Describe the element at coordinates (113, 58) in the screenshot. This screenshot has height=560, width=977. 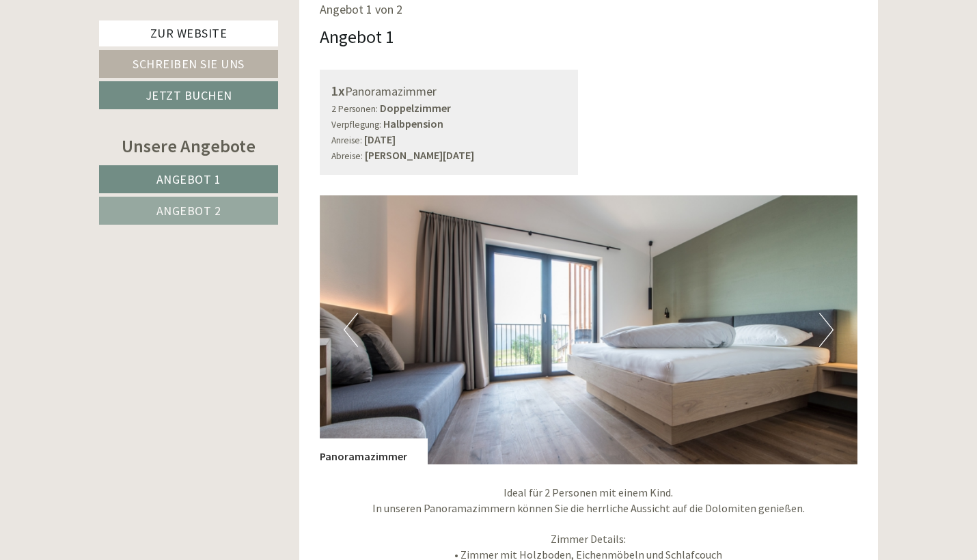
I see `div: Guten Tag, wie können wir Ihnen helfen?` at that location.